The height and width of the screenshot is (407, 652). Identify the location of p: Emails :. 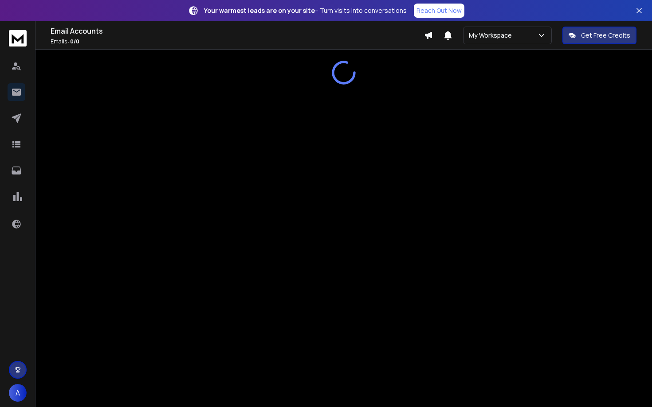
(237, 42).